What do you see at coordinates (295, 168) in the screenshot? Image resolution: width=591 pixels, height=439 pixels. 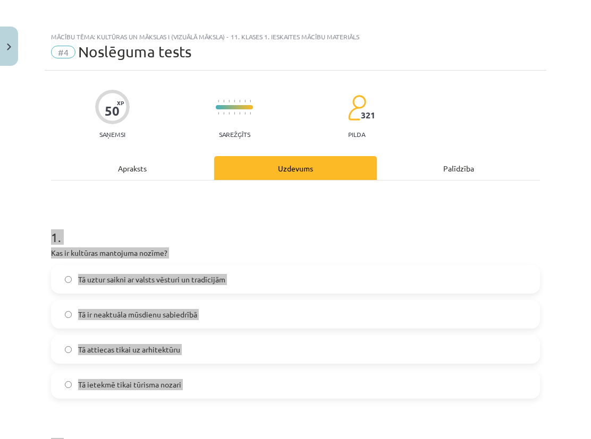 I see `div: Uzdevums` at bounding box center [295, 168].